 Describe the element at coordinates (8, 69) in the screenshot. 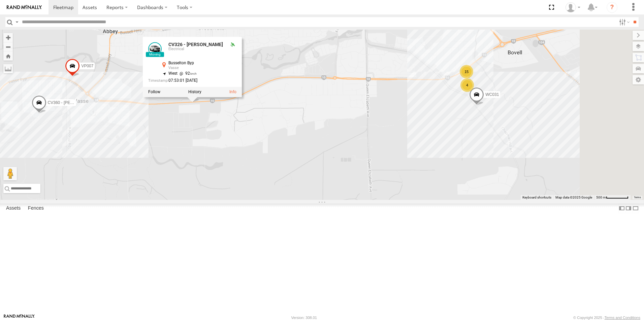

I see `label: Measure` at that location.